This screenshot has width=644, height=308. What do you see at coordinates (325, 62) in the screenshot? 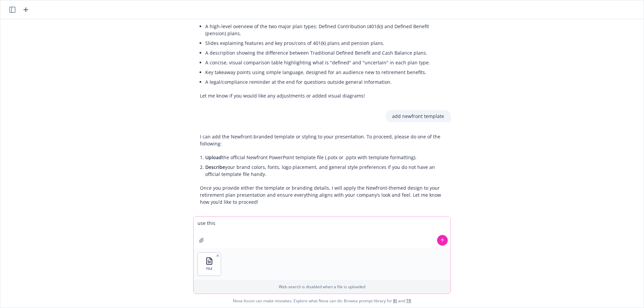
I see `li: A concise, visual comparison table highlighting what is "defined" and "uncertain" in each plan type.` at bounding box center [325, 62].